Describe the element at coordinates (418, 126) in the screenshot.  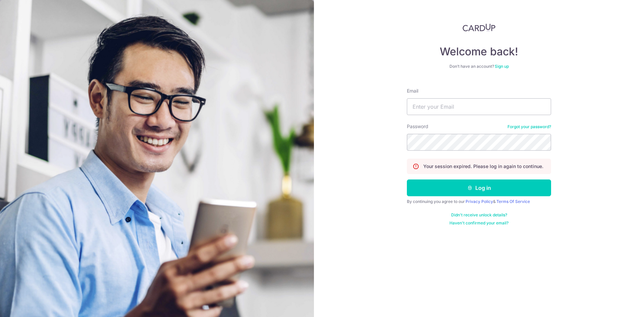
I see `label: Password` at that location.